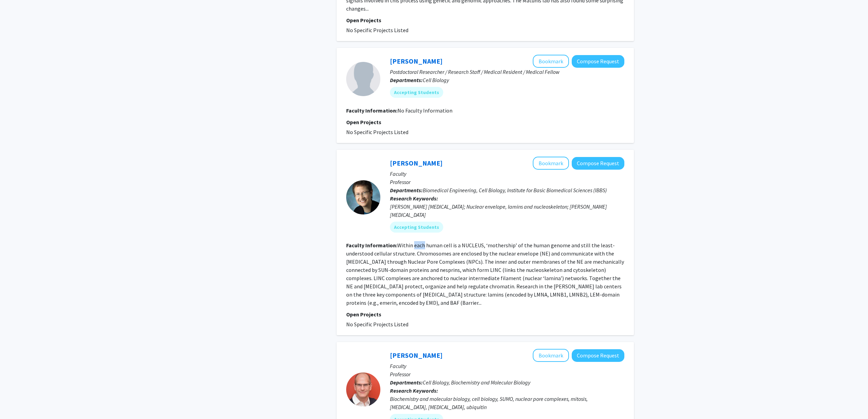 The width and height of the screenshot is (868, 419). Describe the element at coordinates (477, 382) in the screenshot. I see `span: Cell Biology, Biochemistry and Molecular Biology` at that location.